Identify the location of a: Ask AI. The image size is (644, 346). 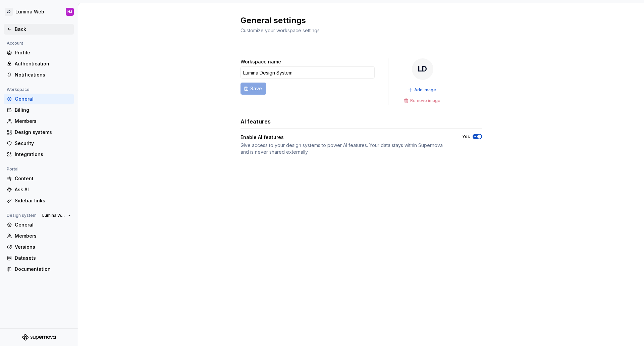
(39, 189).